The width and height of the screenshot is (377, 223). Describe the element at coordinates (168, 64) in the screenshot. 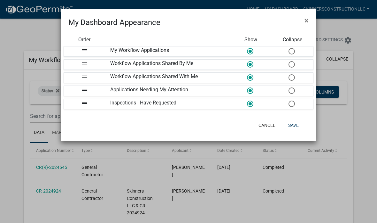

I see `div: Workflow Applications Shared By Me` at that location.